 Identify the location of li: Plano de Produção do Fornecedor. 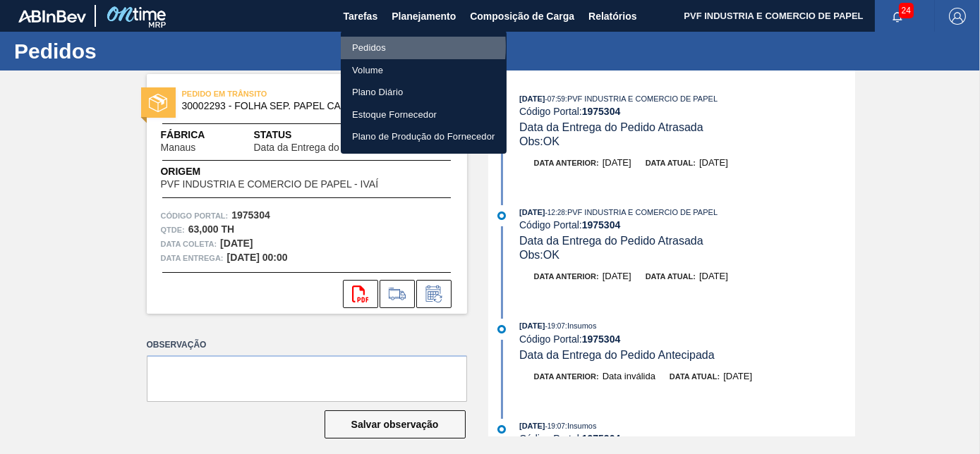
(423, 137).